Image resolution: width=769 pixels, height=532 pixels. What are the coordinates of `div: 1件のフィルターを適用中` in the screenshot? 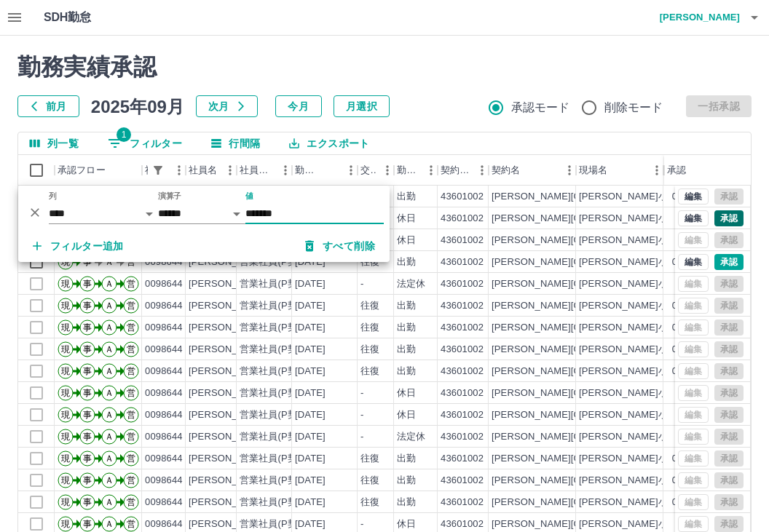 It's located at (158, 170).